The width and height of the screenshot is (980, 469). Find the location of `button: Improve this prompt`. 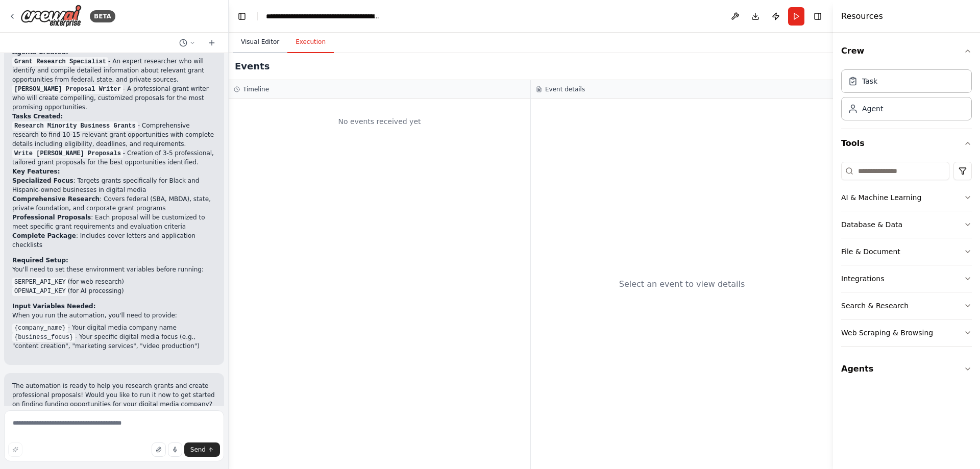

button: Improve this prompt is located at coordinates (16, 450).